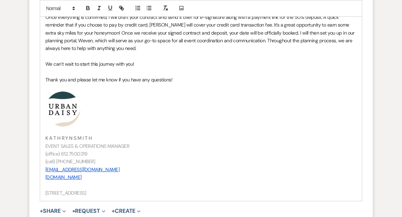  What do you see at coordinates (201, 33) in the screenshot?
I see `p: Once everything is confirmed, I will draft your contract and send it over for e-signature along w...` at bounding box center [201, 33].